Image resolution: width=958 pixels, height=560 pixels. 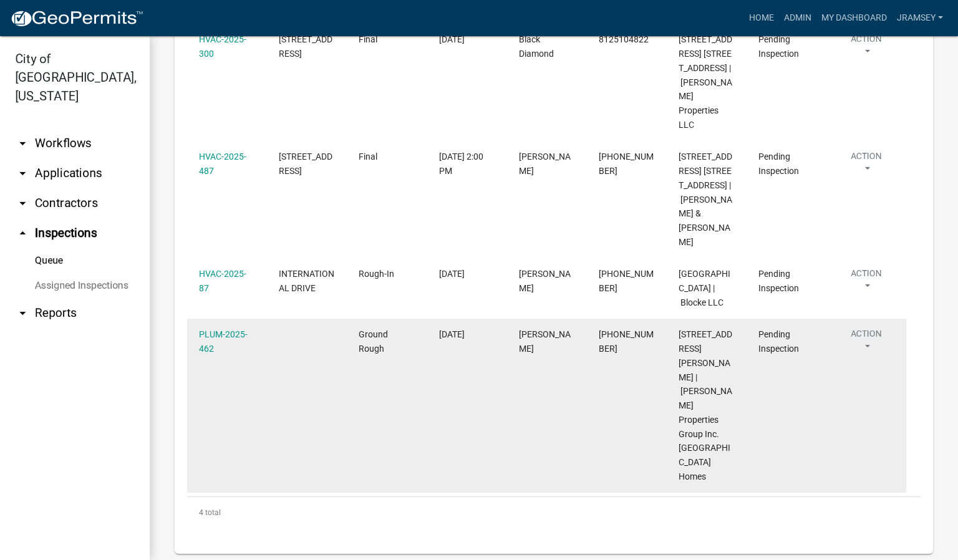 What do you see at coordinates (626, 163) in the screenshot?
I see `span: 502-489-7095` at bounding box center [626, 163].